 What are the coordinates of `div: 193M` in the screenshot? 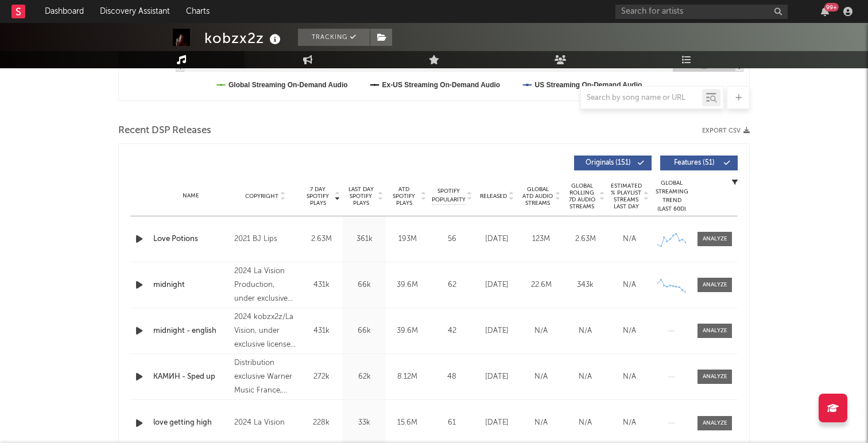 It's located at (407, 239).